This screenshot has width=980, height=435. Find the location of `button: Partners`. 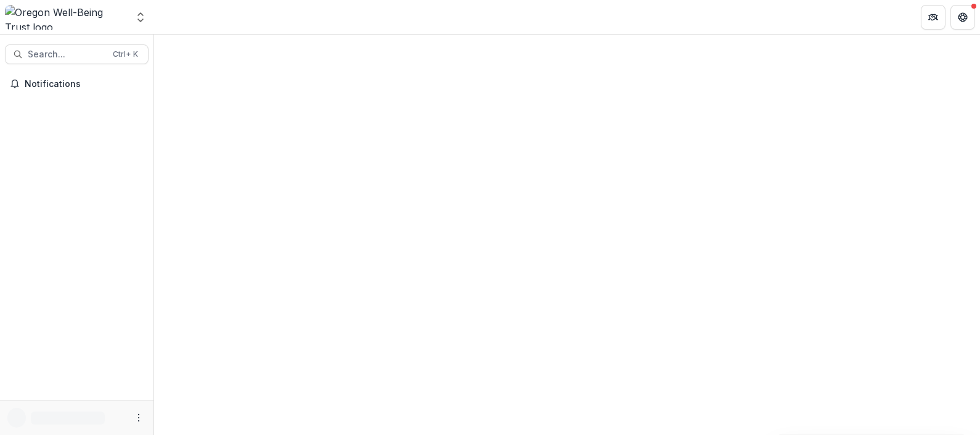

button: Partners is located at coordinates (933, 17).